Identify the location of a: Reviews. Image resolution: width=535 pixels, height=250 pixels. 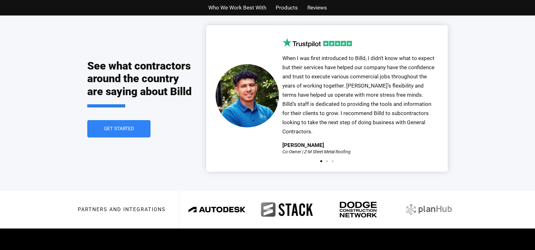
(317, 8).